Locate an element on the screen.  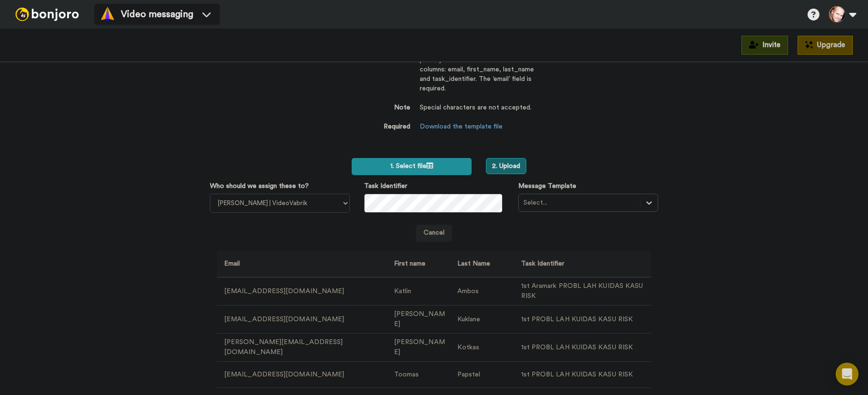
img: vm-color.svg is located at coordinates (108, 14).